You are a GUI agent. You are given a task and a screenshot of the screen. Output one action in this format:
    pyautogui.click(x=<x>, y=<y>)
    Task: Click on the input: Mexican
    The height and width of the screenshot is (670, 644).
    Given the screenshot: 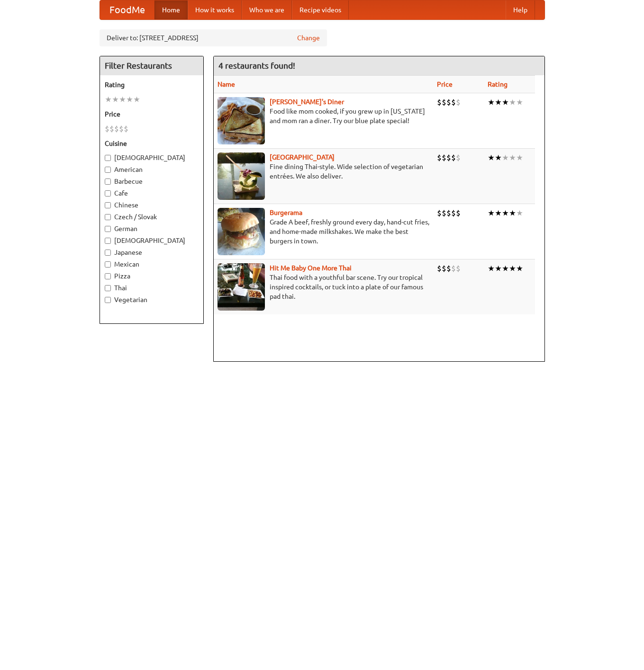 What is the action you would take?
    pyautogui.click(x=107, y=264)
    